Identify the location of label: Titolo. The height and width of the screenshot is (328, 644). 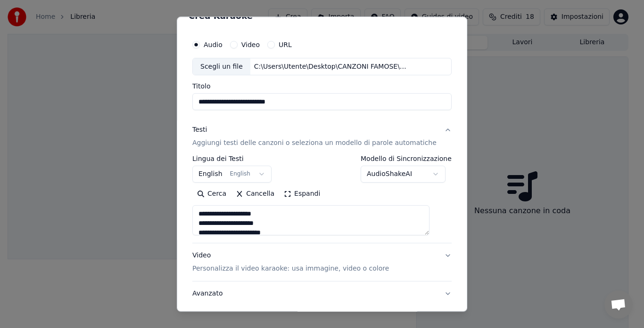
(322, 87).